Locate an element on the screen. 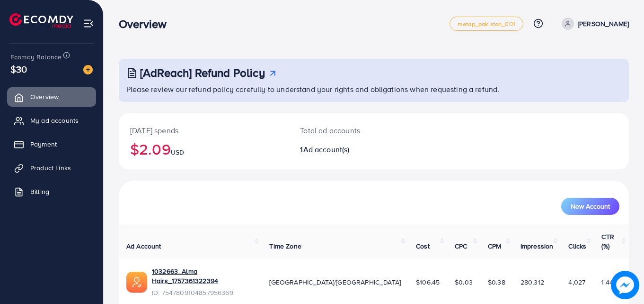 This screenshot has height=304, width=644. img: menu is located at coordinates (89, 23).